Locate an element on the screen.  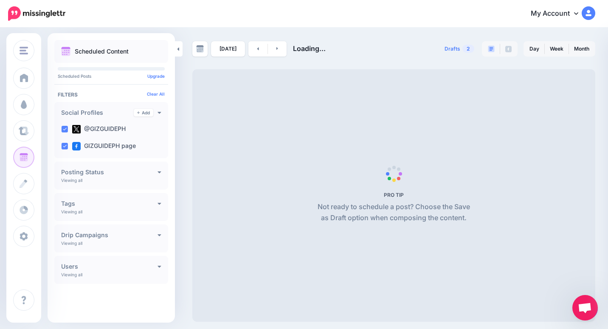
span: 2 is located at coordinates (469, 48).